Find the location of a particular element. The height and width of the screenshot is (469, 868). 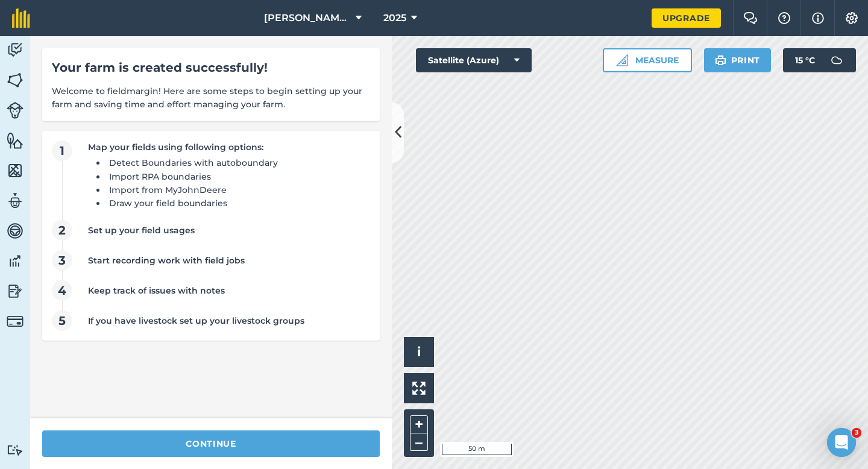

span: 4 is located at coordinates (62, 291).